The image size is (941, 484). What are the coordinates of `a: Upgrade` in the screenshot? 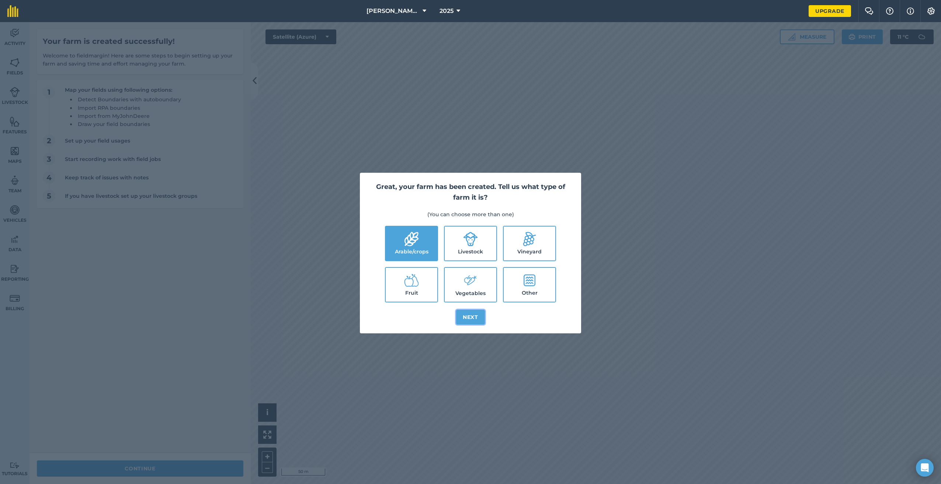 It's located at (829, 11).